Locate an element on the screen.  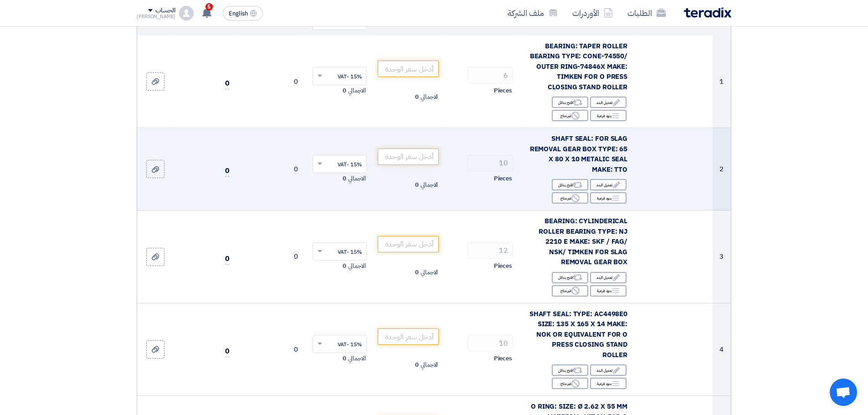
a: الطلبات is located at coordinates (647, 12).